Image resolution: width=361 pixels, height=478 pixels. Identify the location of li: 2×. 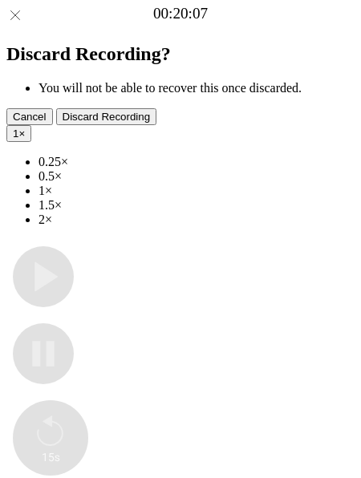
(196, 220).